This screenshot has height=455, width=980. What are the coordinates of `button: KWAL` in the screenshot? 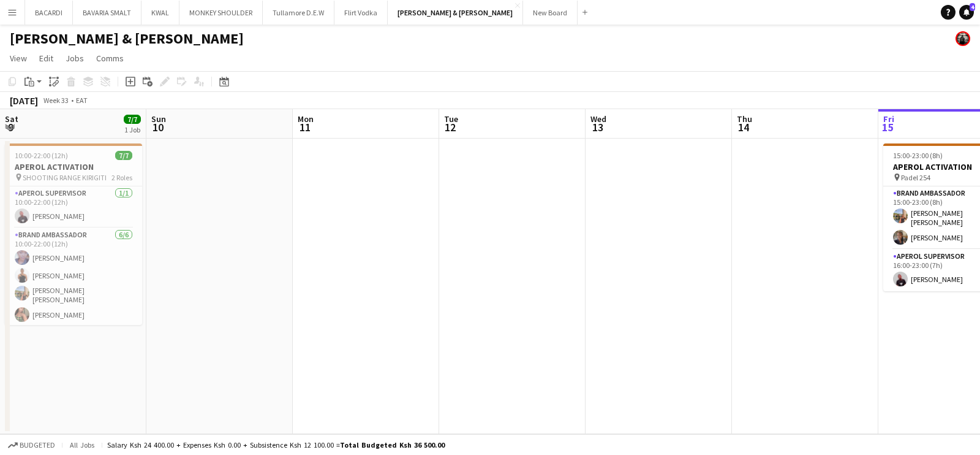 It's located at (161, 12).